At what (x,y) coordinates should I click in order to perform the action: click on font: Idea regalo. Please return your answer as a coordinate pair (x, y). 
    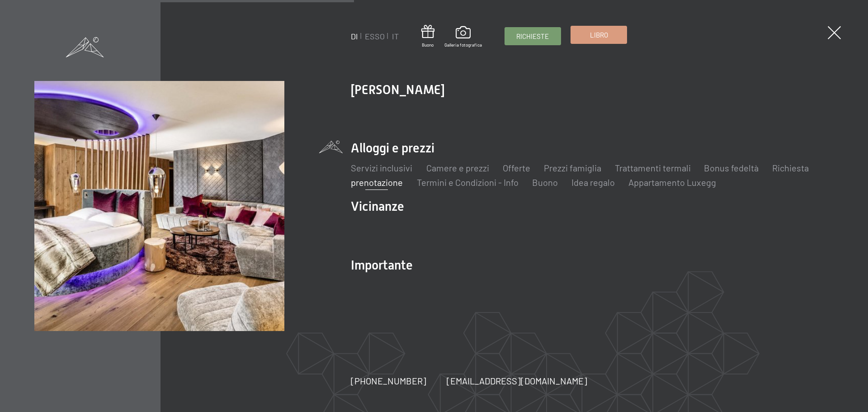
    Looking at the image, I should click on (593, 182).